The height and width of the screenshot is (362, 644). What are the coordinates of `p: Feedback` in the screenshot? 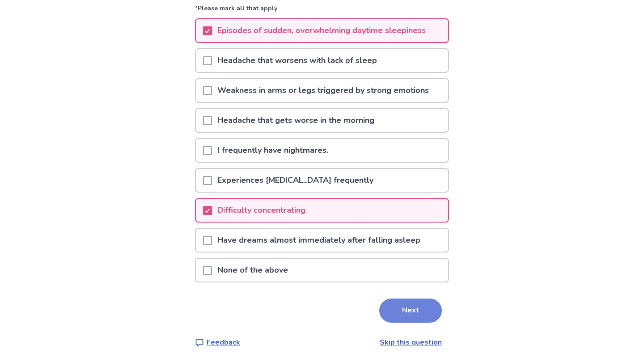 It's located at (224, 342).